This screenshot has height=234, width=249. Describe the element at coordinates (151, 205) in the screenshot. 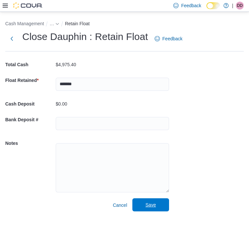

I see `span: Save` at that location.